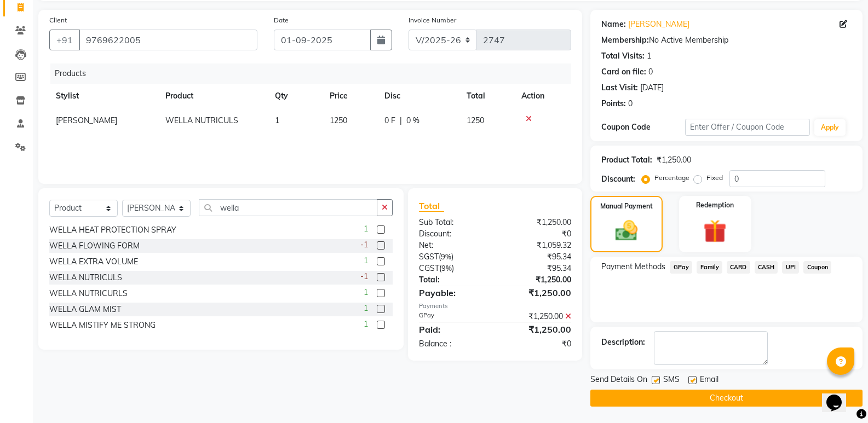  What do you see at coordinates (453, 344) in the screenshot?
I see `div: Balance :` at bounding box center [453, 344].